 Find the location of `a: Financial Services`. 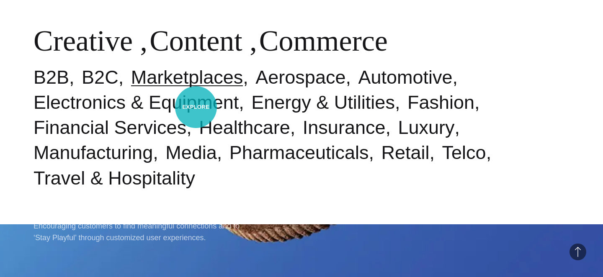

a: Financial Services is located at coordinates (110, 127).